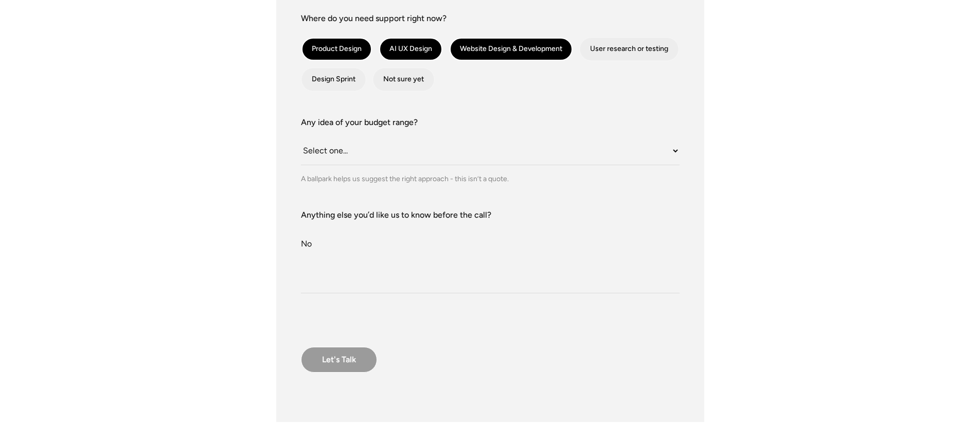 This screenshot has height=440, width=980. I want to click on label: Where do you need support right now?, so click(490, 18).